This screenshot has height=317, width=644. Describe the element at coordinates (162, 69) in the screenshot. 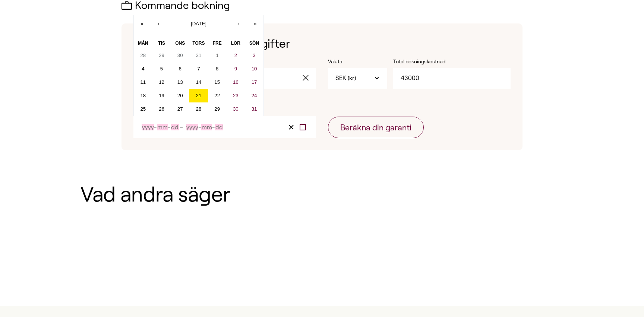

I see `button: 5 augusti 2025` at that location.